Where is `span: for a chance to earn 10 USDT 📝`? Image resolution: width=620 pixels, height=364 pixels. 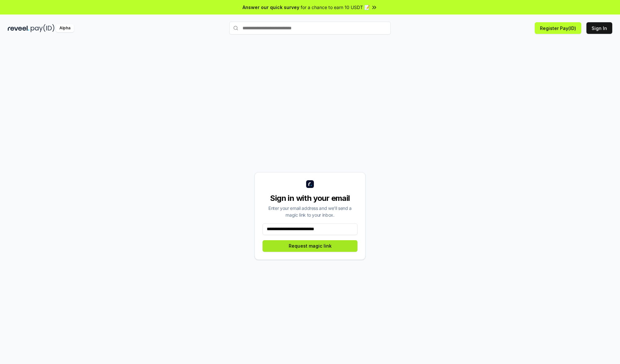 span: for a chance to earn 10 USDT 📝 is located at coordinates (335, 7).